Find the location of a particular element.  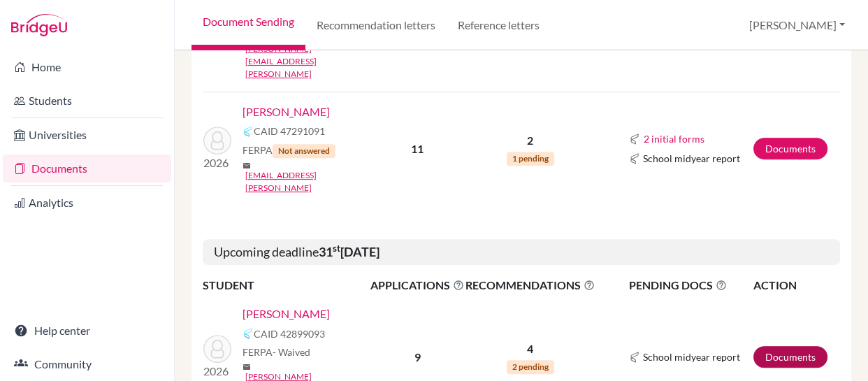

button: 2 initial forms is located at coordinates (674, 138).